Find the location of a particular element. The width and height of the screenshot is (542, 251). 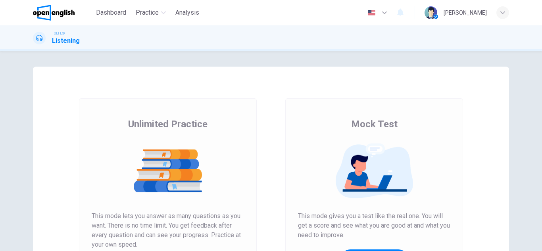

h1: Listening is located at coordinates (66, 41).